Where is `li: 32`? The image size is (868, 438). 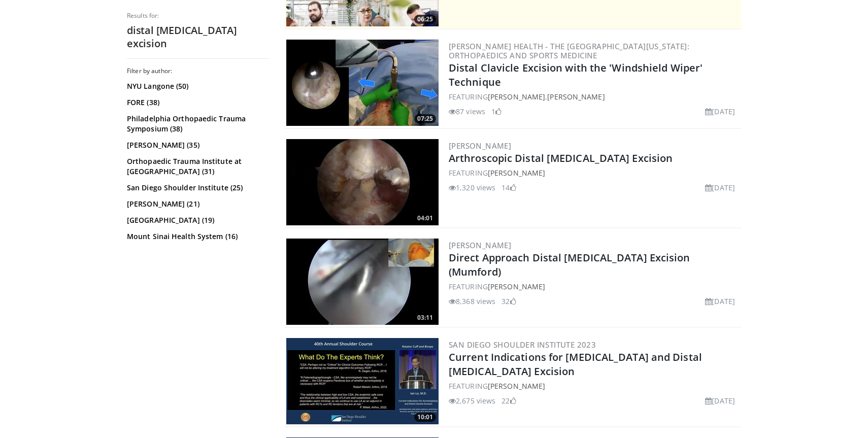
li: 32 is located at coordinates (508, 301).